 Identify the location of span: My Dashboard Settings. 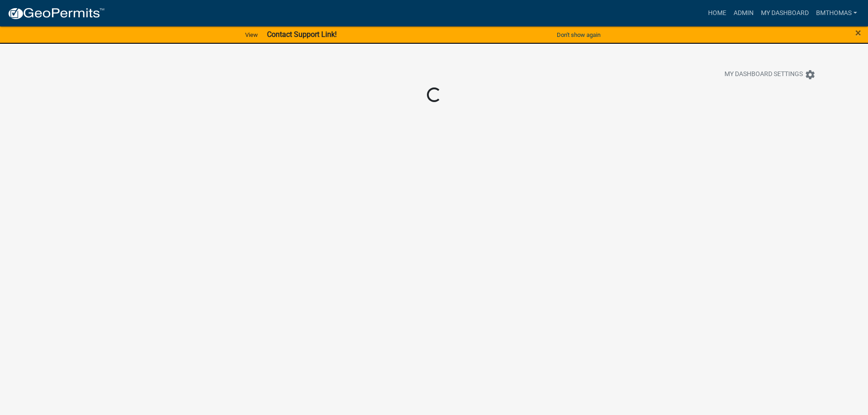
(764, 75).